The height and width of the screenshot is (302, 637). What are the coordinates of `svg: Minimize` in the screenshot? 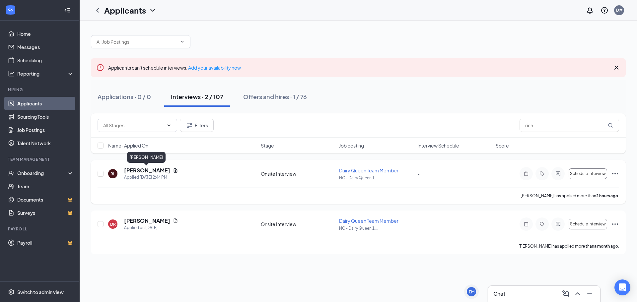 It's located at (590, 294).